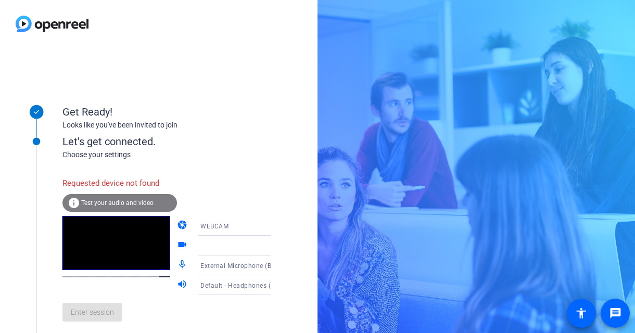 The height and width of the screenshot is (333, 635). I want to click on mat-icon: mic_none, so click(183, 265).